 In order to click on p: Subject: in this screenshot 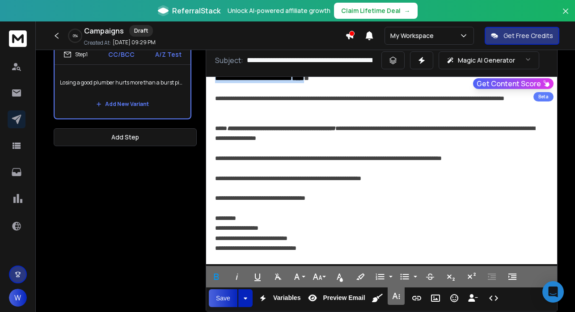, I will do `click(229, 60)`.